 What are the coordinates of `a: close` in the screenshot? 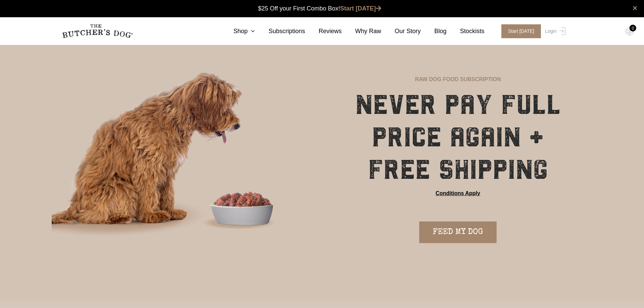 It's located at (634, 8).